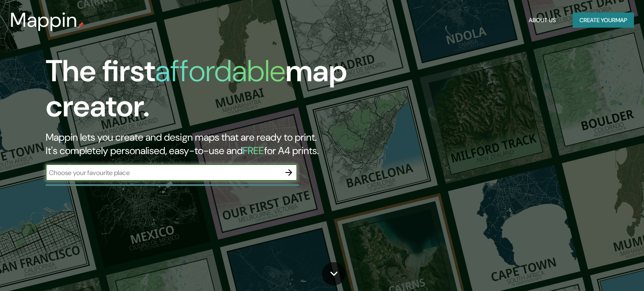  Describe the element at coordinates (542, 20) in the screenshot. I see `button: About Us` at that location.